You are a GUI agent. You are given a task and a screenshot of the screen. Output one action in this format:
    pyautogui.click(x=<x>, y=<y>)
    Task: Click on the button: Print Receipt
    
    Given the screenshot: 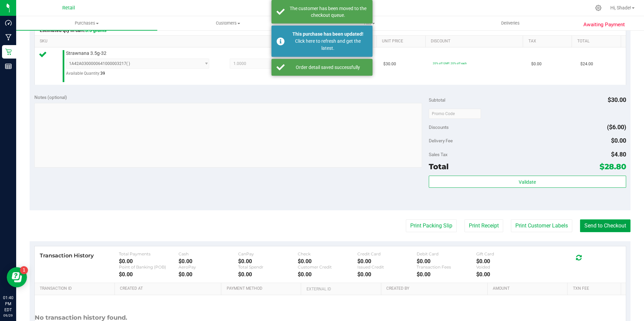 What is the action you would take?
    pyautogui.click(x=484, y=226)
    